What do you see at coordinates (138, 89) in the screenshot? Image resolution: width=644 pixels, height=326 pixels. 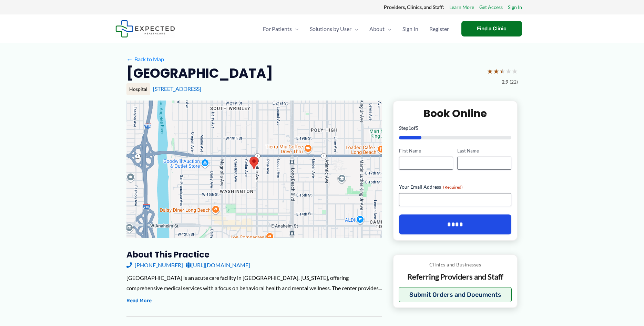 I see `div: Hospital` at bounding box center [138, 89].